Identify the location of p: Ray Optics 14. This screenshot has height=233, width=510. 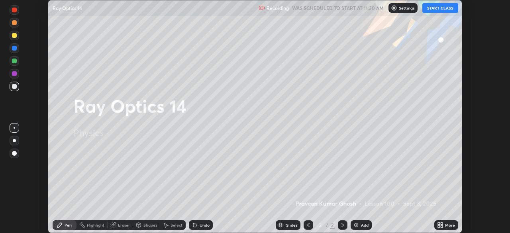
(67, 8).